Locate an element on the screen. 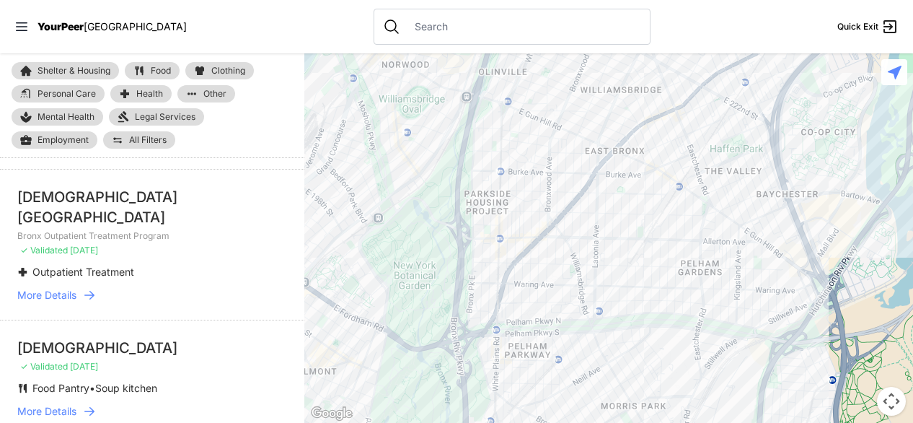  span: Health is located at coordinates (149, 94).